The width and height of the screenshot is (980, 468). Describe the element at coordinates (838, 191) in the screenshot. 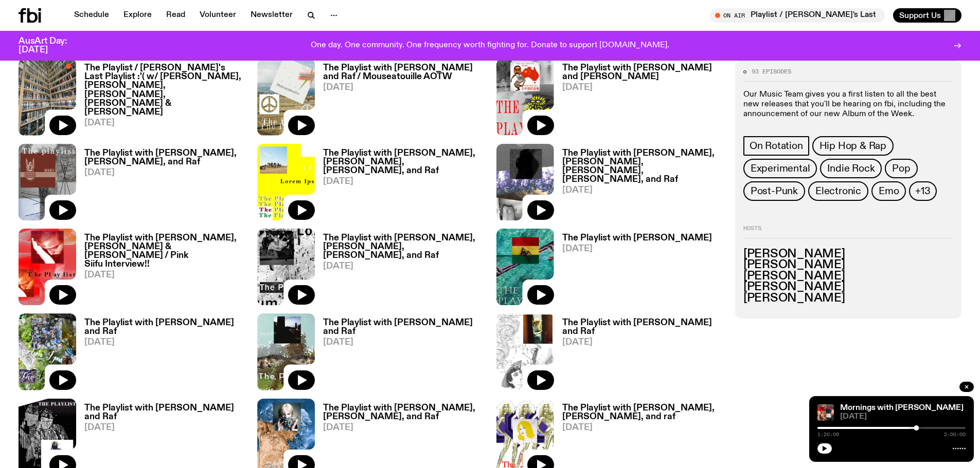

I see `a: Electronic` at that location.